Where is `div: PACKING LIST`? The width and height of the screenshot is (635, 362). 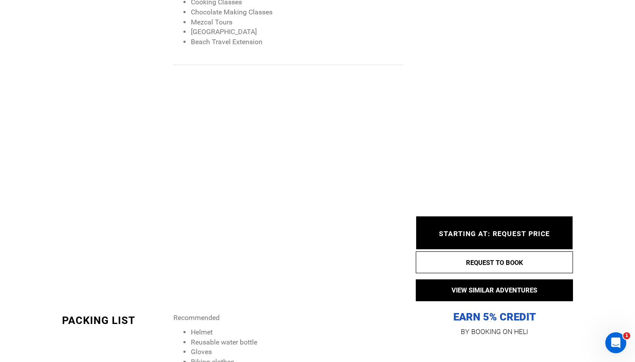
div: PACKING LIST is located at coordinates (114, 320).